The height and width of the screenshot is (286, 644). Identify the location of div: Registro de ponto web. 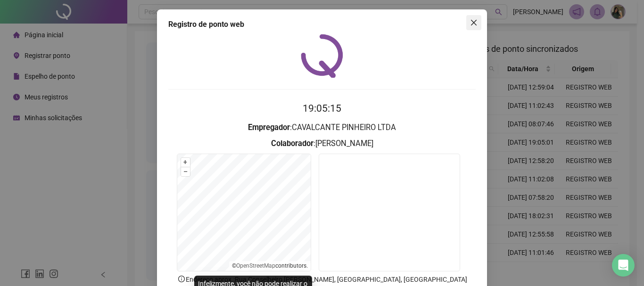
(322, 24).